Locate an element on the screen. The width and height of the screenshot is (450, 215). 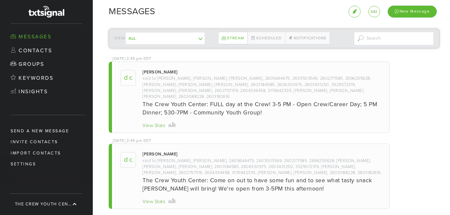
span: 642 is located at coordinates (374, 12).